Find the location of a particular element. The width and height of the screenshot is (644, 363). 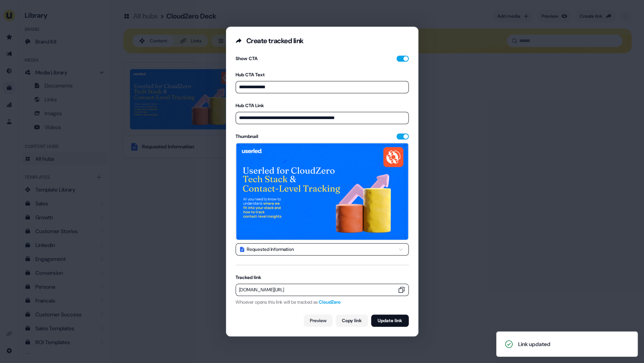

div: Thumbnail is located at coordinates (247, 136).